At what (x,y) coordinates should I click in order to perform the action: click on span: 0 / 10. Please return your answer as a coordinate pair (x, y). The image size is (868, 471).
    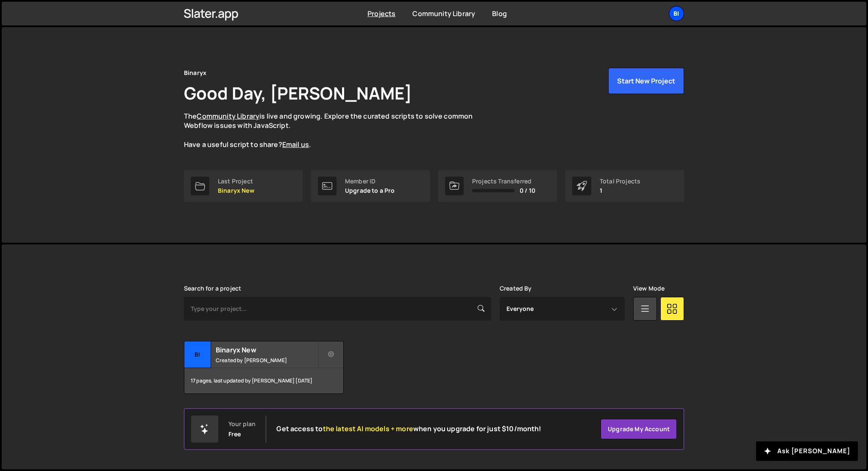
    Looking at the image, I should click on (527, 191).